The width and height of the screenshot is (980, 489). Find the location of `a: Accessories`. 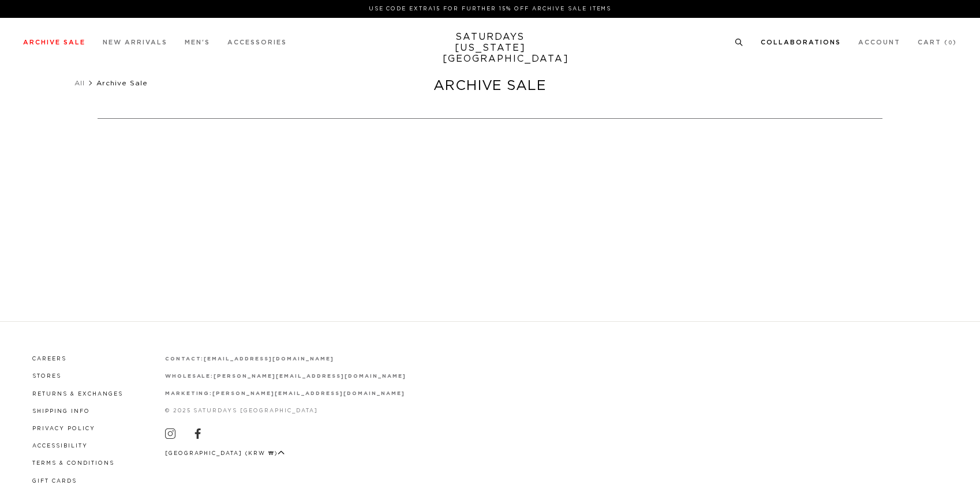

a: Accessories is located at coordinates (257, 42).